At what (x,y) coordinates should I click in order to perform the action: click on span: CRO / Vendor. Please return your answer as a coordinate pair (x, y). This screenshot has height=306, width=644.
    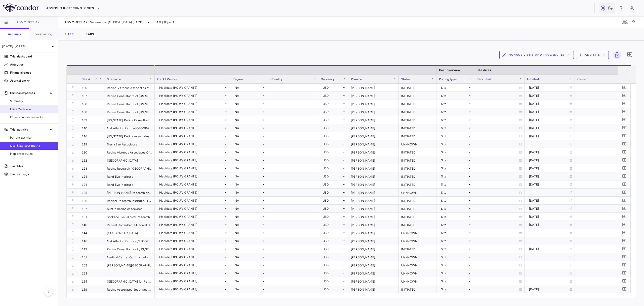
    Looking at the image, I should click on (167, 79).